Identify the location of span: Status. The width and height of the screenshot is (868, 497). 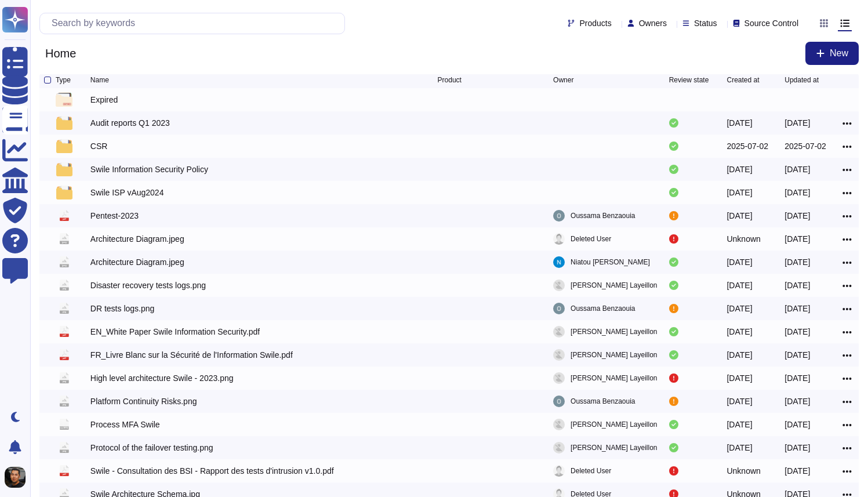
(705, 23).